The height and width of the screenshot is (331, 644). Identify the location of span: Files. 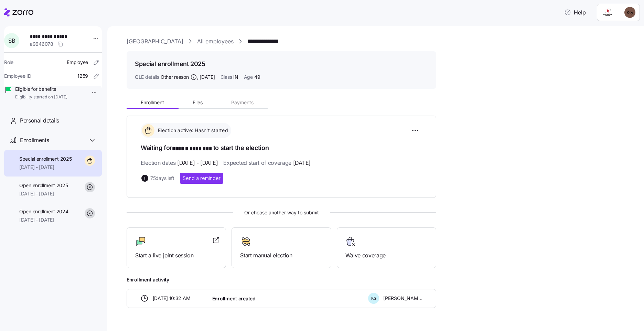
(197, 102).